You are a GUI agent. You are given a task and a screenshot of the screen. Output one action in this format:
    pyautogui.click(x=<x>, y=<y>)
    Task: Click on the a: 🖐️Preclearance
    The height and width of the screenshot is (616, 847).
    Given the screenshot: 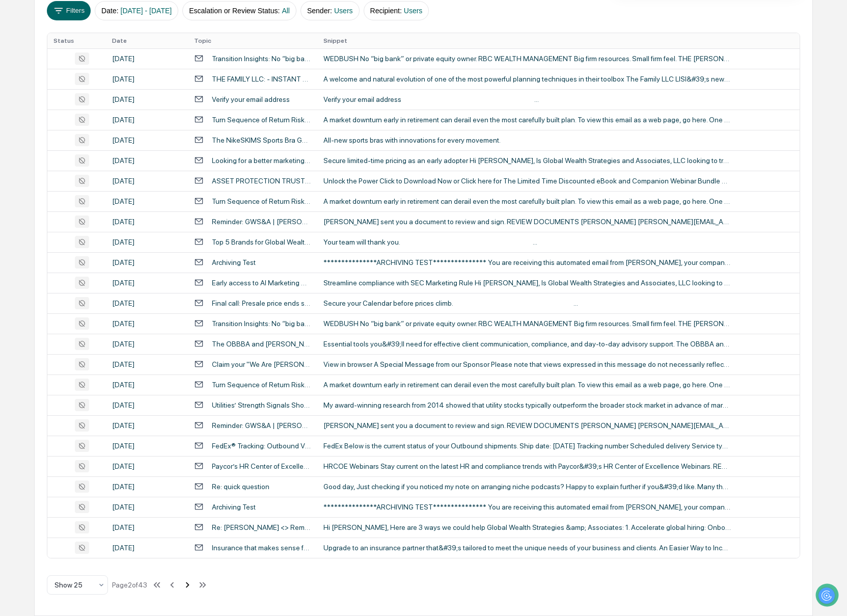 What is the action you would take?
    pyautogui.click(x=38, y=133)
    